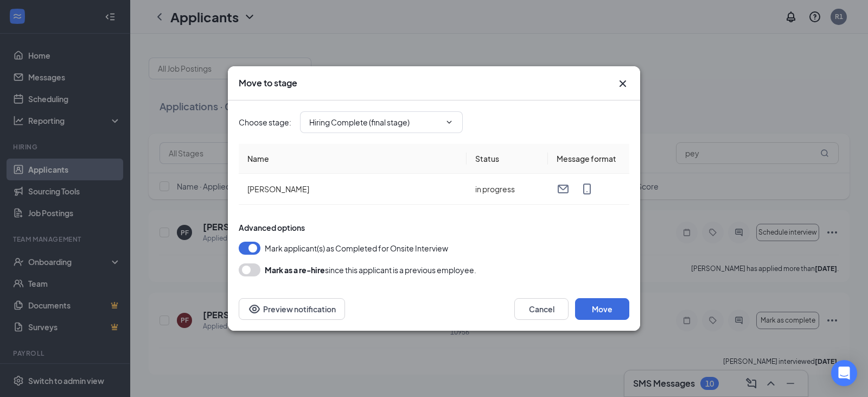 The image size is (868, 397). Describe the element at coordinates (353, 158) in the screenshot. I see `th: Name` at that location.